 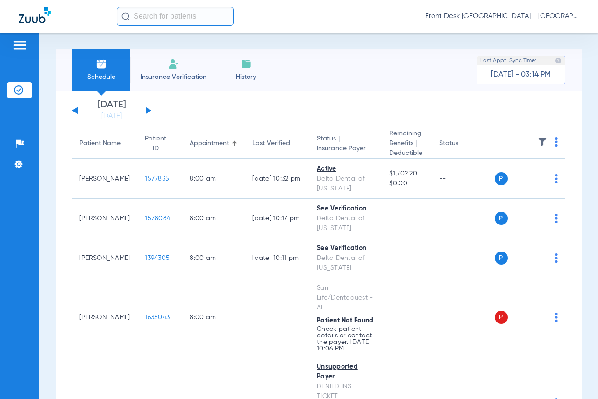 I want to click on span: 1577835, so click(x=157, y=179).